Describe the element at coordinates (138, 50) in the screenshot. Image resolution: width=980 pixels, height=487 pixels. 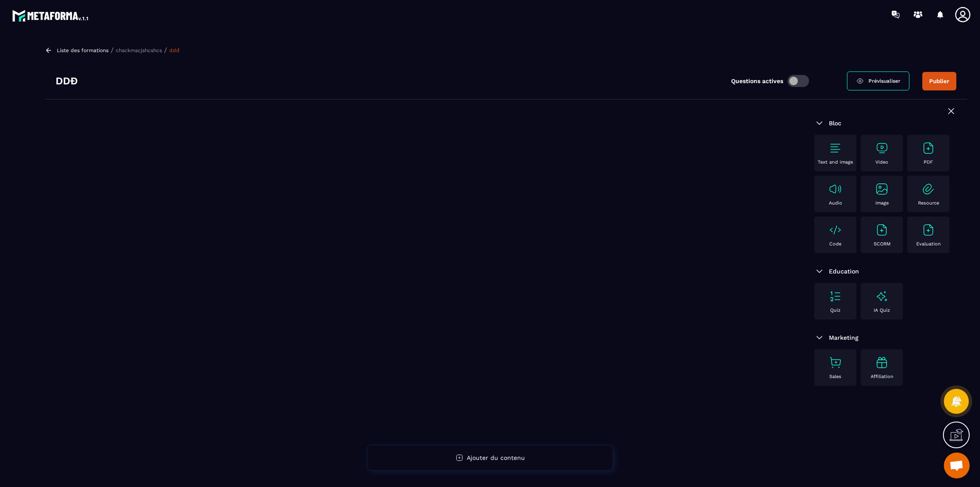
I see `a: chsckmscjshcshcs` at that location.